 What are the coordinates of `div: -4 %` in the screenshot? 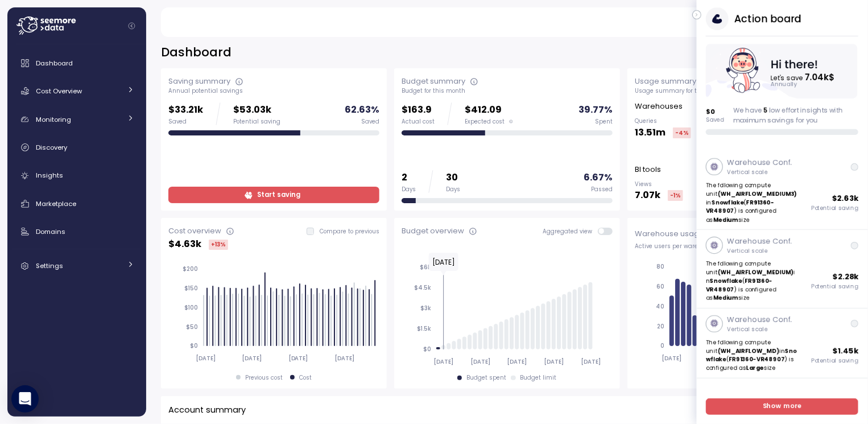 It's located at (682, 133).